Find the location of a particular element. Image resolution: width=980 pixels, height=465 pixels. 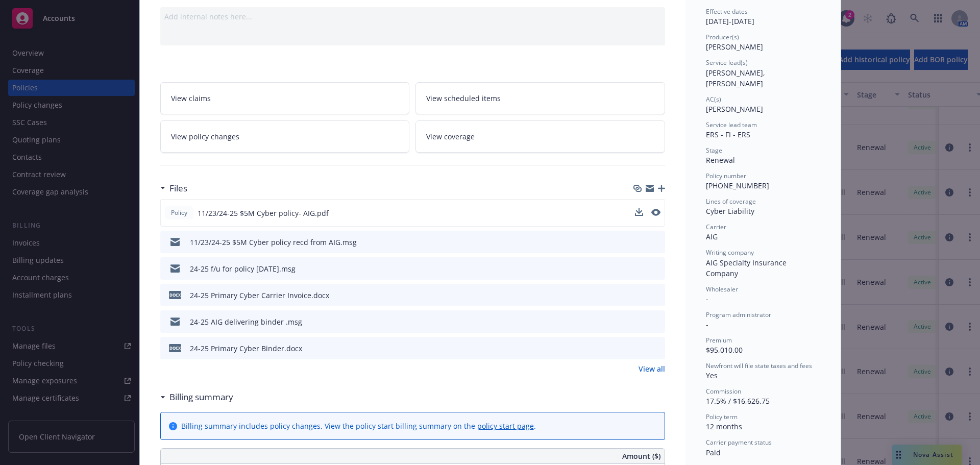

span: Policy number is located at coordinates (726, 175).